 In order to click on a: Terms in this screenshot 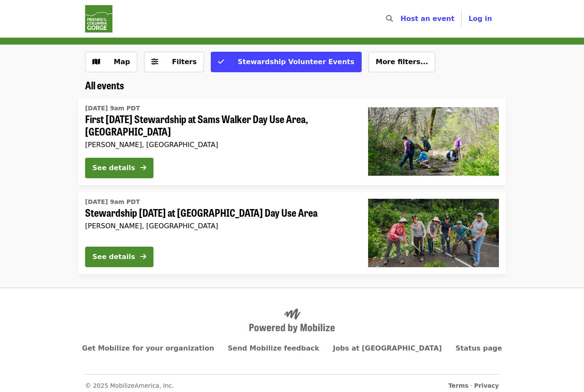, I will do `click(459, 386)`.